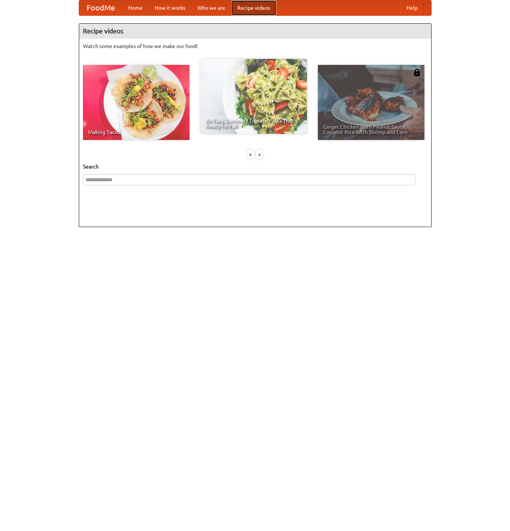  Describe the element at coordinates (136, 8) in the screenshot. I see `a: Home` at that location.